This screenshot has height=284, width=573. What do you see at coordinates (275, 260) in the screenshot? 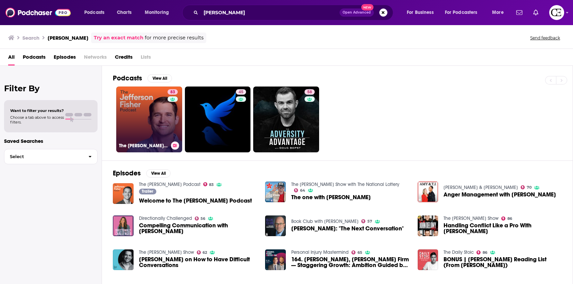
I see `img: 164. Jefferson Fisher, Fisher Firm — Staggering Growth: Ambition Guided by Values` at bounding box center [275, 260].